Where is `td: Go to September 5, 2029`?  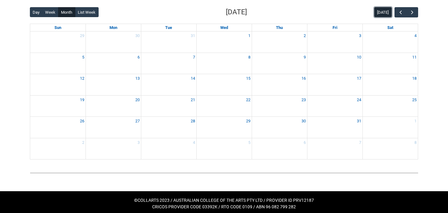
td: Go to September 5, 2029 is located at coordinates (224, 149).